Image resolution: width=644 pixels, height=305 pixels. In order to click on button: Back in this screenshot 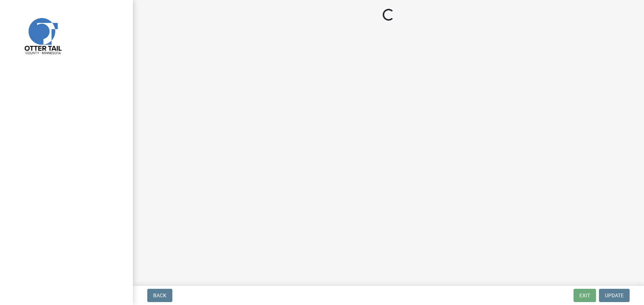, I will do `click(160, 296)`.